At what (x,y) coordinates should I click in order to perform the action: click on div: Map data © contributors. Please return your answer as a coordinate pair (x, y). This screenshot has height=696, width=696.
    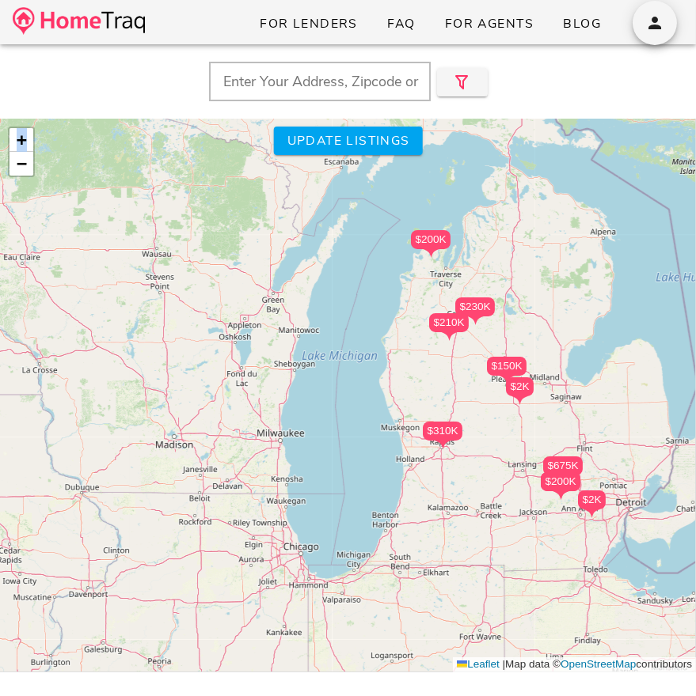
    Looking at the image, I should click on (574, 665).